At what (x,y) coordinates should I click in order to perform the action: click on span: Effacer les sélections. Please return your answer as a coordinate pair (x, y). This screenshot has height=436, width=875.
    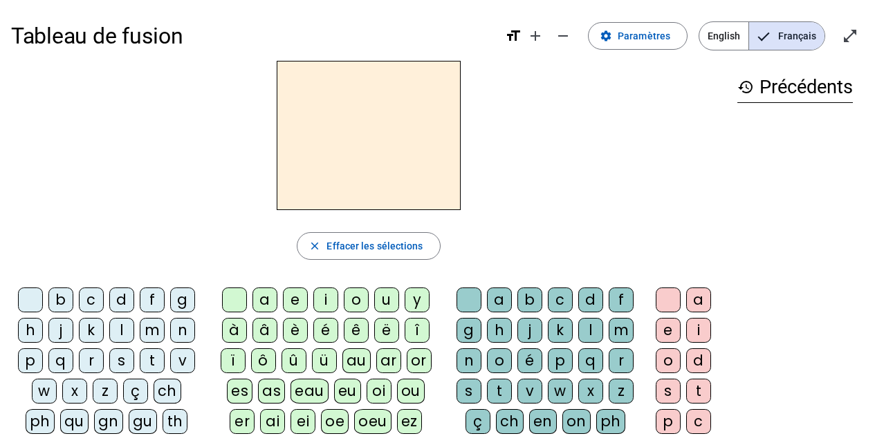
    Looking at the image, I should click on (374, 246).